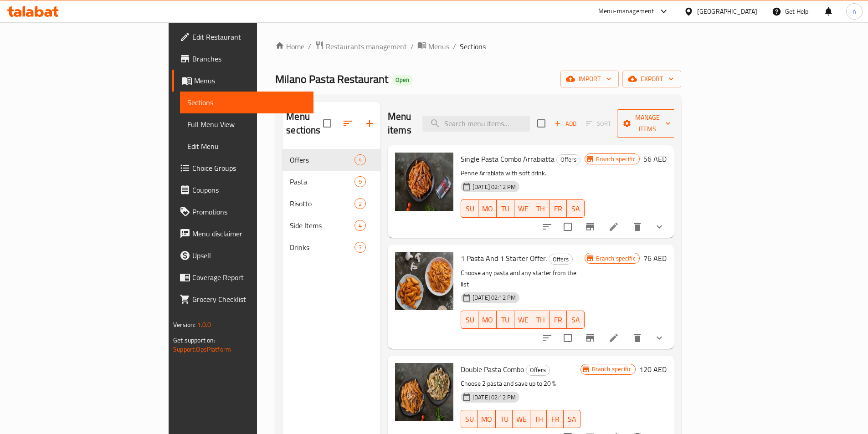 The width and height of the screenshot is (868, 434). Describe the element at coordinates (370, 124) in the screenshot. I see `button: Add section` at that location.